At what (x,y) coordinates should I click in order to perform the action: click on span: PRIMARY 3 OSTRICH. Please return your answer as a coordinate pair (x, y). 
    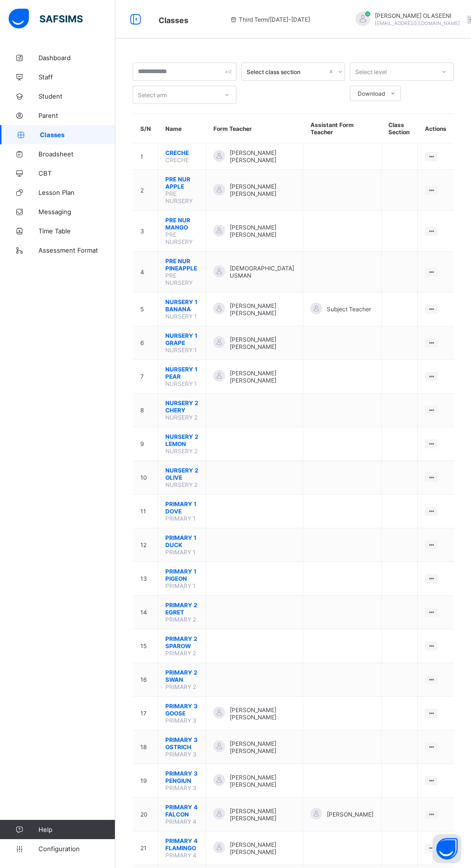
    Looking at the image, I should click on (182, 743).